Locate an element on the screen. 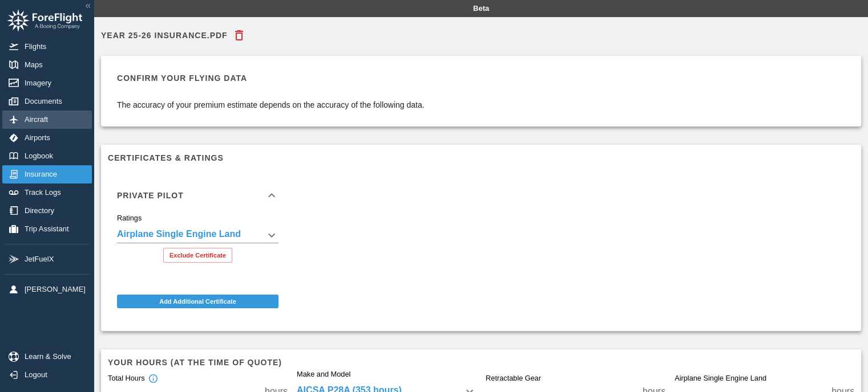  button: Exclude Certificate is located at coordinates (198, 256).